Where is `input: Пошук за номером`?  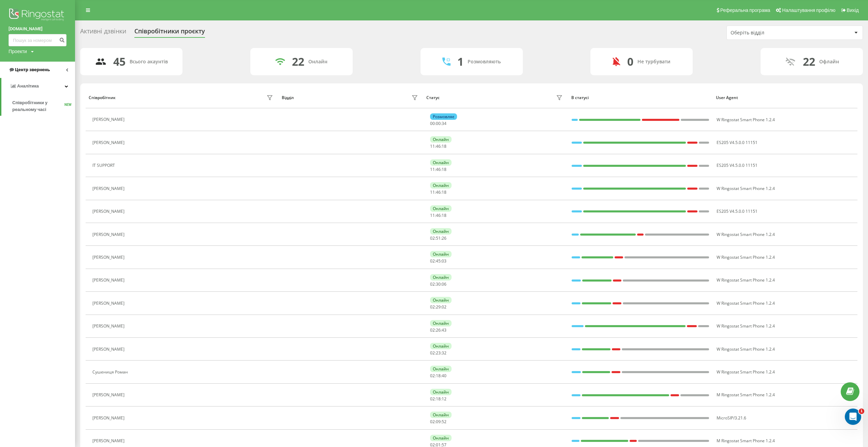 input: Пошук за номером is located at coordinates (38, 40).